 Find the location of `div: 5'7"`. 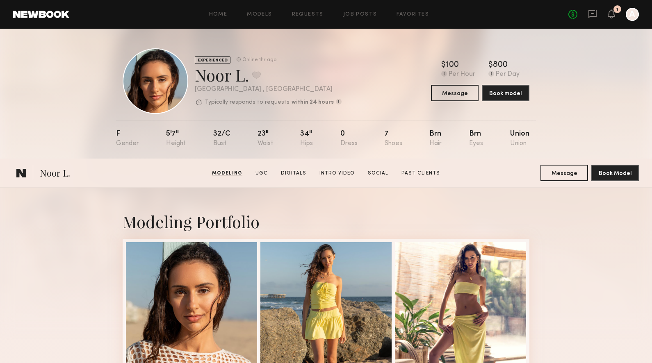

div: 5'7" is located at coordinates (176, 139).